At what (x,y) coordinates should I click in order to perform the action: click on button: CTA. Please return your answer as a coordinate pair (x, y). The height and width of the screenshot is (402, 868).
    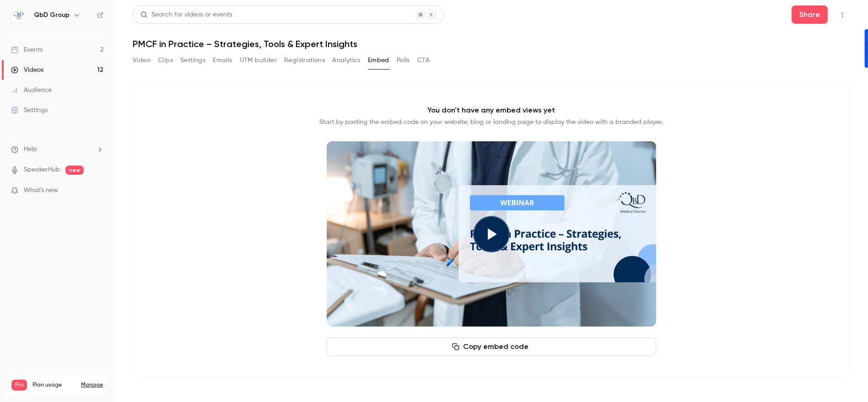
    Looking at the image, I should click on (424, 60).